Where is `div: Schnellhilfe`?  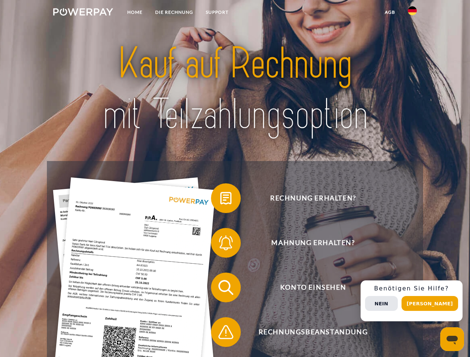 div: Schnellhilfe is located at coordinates (412, 301).